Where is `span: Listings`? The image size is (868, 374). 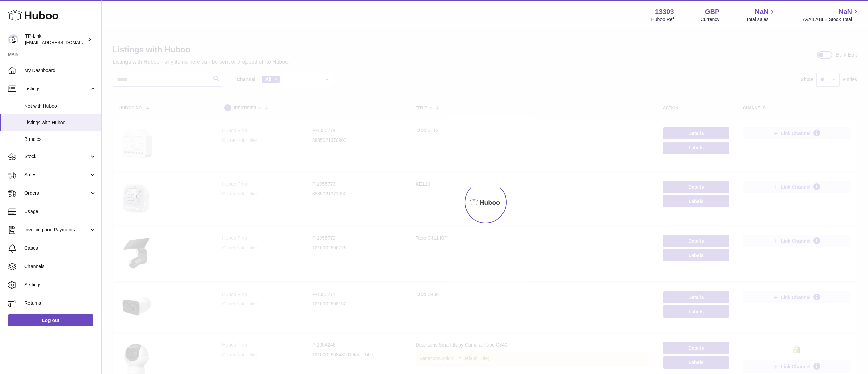
span: Listings is located at coordinates (56, 89).